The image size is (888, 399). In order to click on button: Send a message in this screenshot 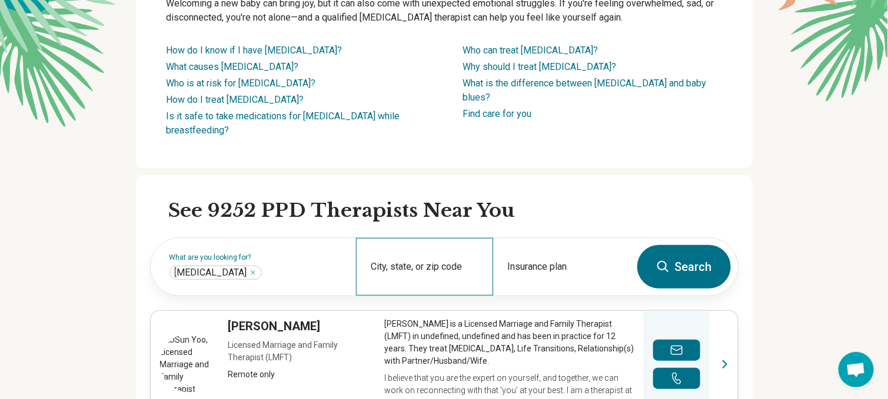, I will do `click(676, 351)`.